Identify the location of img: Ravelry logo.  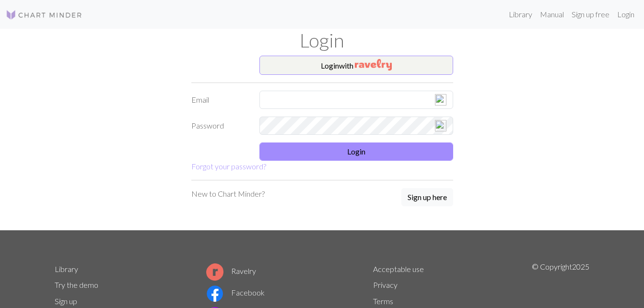
(215, 272).